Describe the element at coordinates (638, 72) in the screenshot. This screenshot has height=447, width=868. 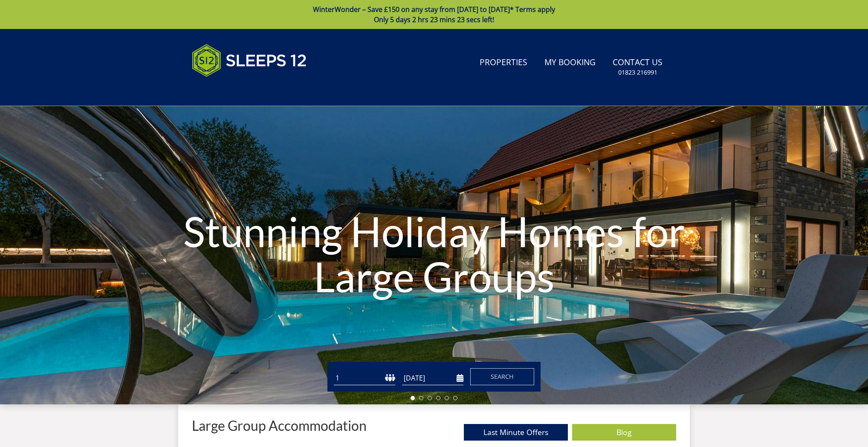
I see `small: 01823 216991` at that location.